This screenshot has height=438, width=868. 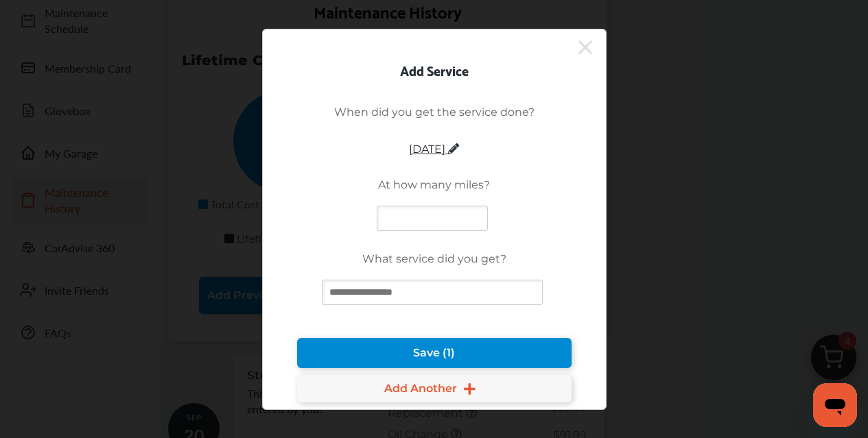 What do you see at coordinates (434, 112) in the screenshot?
I see `p: When did you get the service done?` at bounding box center [434, 112].